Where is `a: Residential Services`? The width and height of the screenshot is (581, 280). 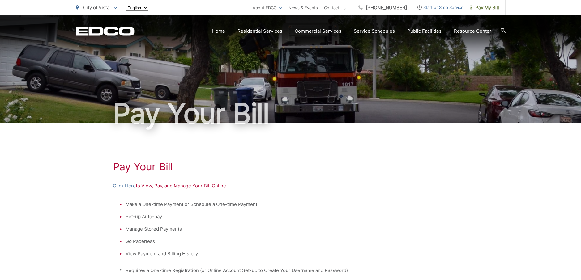
a: Residential Services is located at coordinates (260, 31).